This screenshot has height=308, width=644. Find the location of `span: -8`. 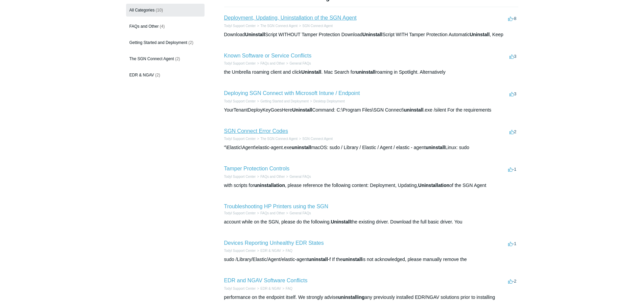

span: -8 is located at coordinates (512, 18).